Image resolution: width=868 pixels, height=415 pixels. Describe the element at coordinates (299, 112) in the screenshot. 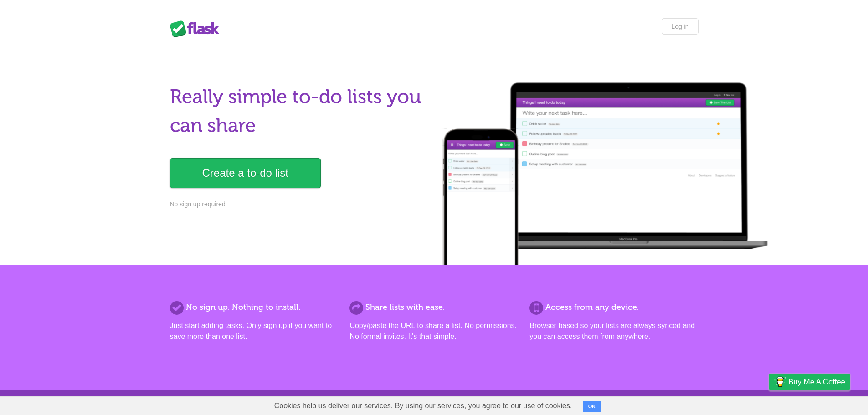

I see `h1: Really simple to-do lists you can share` at that location.